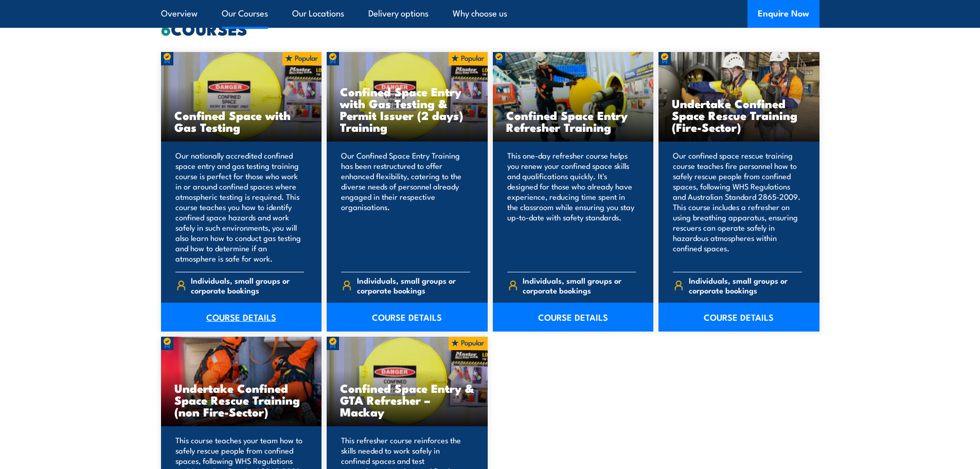 The width and height of the screenshot is (980, 469). What do you see at coordinates (571, 207) in the screenshot?
I see `p: This one-day refresher course helps you renew your confined space skills and qualifications quick...` at bounding box center [571, 207].